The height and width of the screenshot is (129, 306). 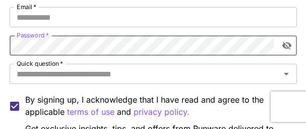 I want to click on p: By signing up, I acknowledge that I have read and agree to the applicable and, so click(x=157, y=105).